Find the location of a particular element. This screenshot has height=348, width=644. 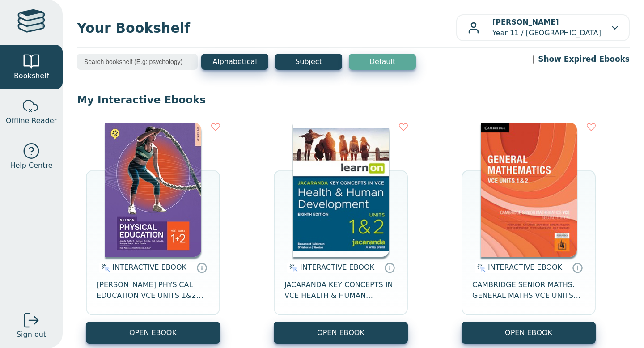

span: CAMBRIDGE SENIOR MATHS: GENERAL MATHS VCE UNITS 1&2 EBOOK 2E is located at coordinates (529, 291).